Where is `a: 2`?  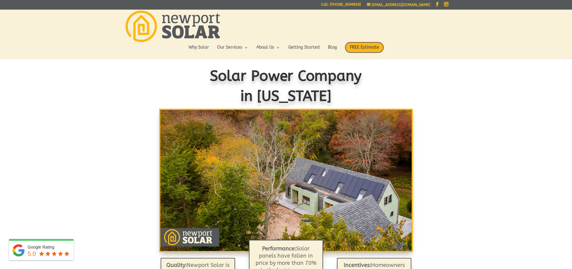 a: 2 is located at coordinates (283, 240).